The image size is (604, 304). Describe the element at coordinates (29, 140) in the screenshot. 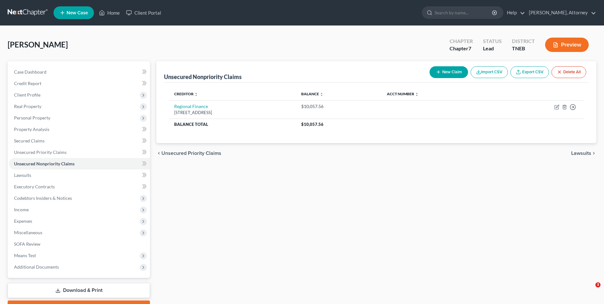

I see `span: Secured Claims` at that location.